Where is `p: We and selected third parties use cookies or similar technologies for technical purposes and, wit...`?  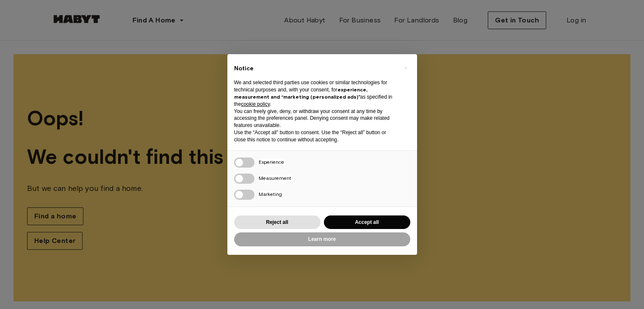
p: We and selected third parties use cookies or similar technologies for technical purposes and, wit... is located at coordinates (315, 93).